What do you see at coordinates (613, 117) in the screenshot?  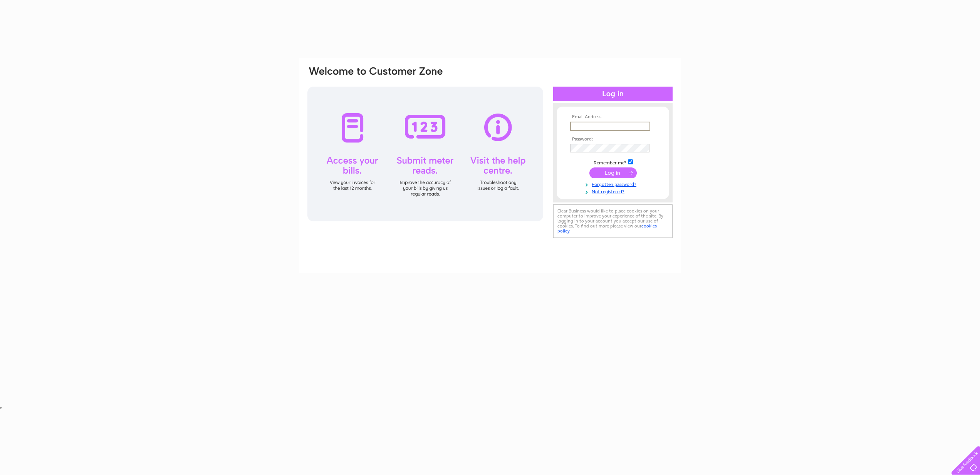 I see `th: Email Address:` at bounding box center [613, 117].